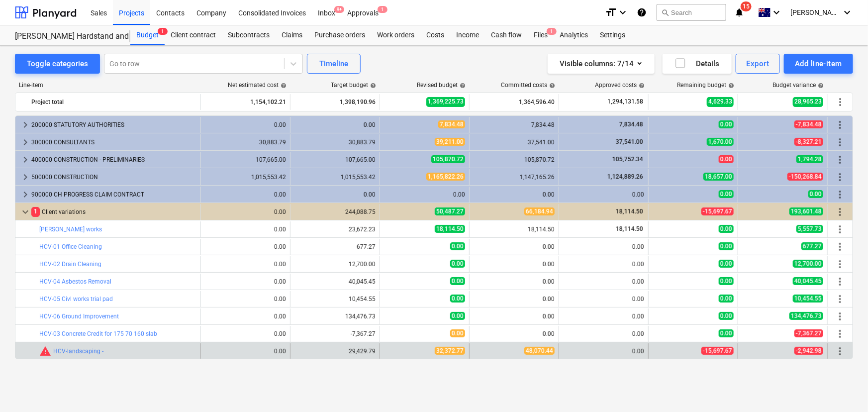 The width and height of the screenshot is (868, 412). What do you see at coordinates (245, 102) in the screenshot?
I see `div: 1,154,102.21` at bounding box center [245, 102].